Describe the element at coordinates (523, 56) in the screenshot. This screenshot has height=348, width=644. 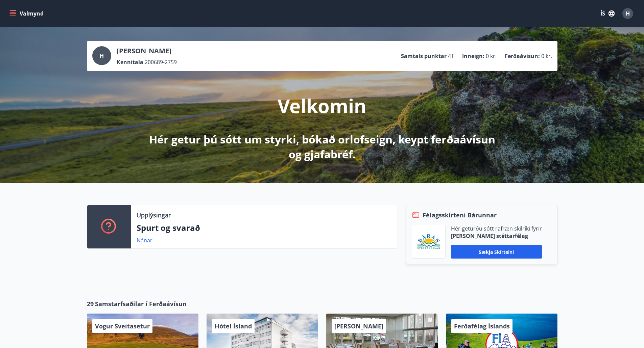
I see `p: Ferðaávísun :` at that location.